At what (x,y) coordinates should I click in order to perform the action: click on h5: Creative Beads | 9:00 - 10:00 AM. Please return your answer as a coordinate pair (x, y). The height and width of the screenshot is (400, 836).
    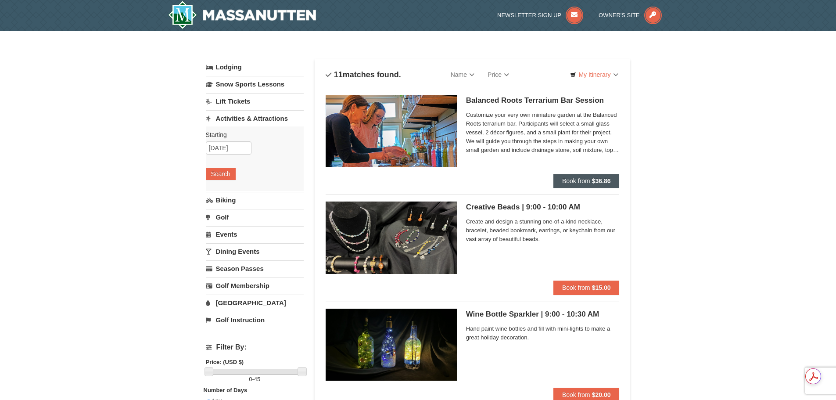
    Looking at the image, I should click on (543, 207).